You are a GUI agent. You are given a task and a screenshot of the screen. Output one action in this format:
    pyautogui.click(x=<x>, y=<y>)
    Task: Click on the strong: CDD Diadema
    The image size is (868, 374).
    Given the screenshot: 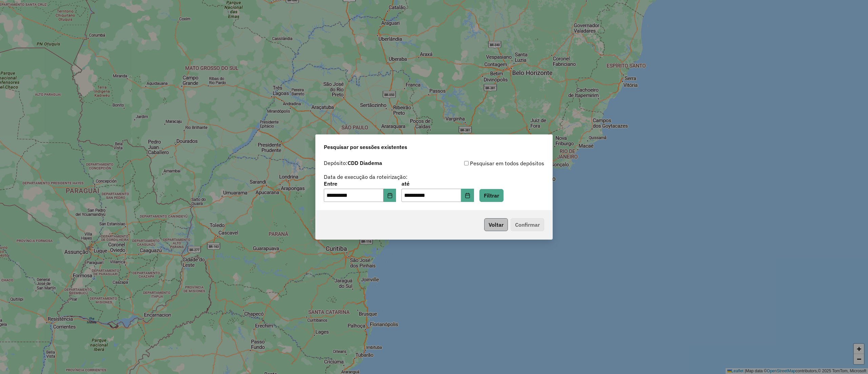 What is the action you would take?
    pyautogui.click(x=365, y=163)
    